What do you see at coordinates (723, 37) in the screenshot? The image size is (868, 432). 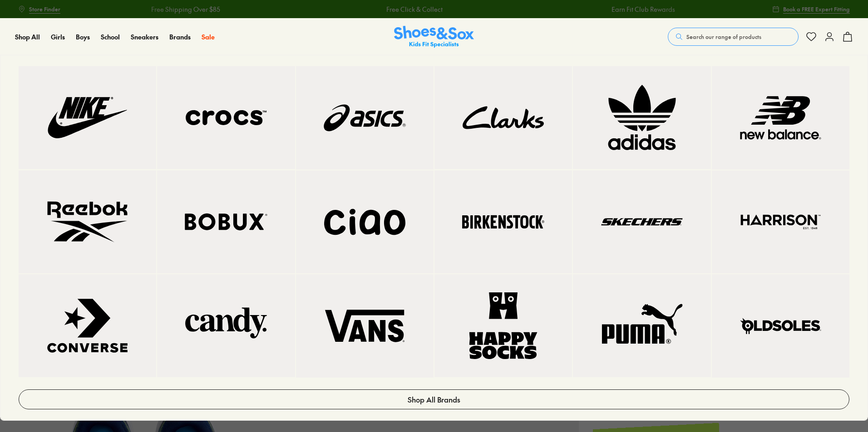 I see `span: Search our range of products` at bounding box center [723, 37].